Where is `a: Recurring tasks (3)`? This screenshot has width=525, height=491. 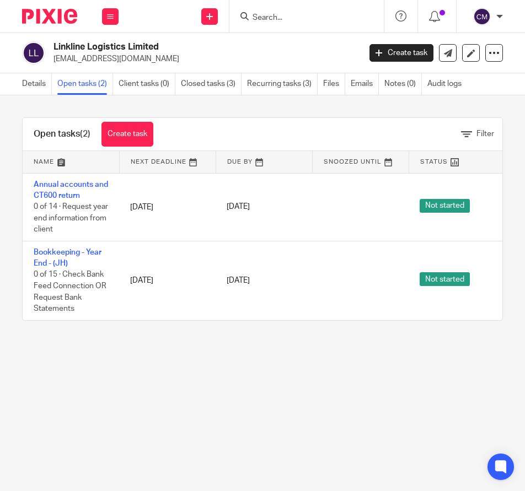
a: Recurring tasks (3) is located at coordinates (282, 84).